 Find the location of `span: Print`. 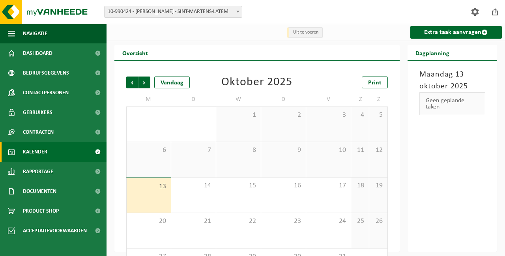

span: Print is located at coordinates (375, 83).